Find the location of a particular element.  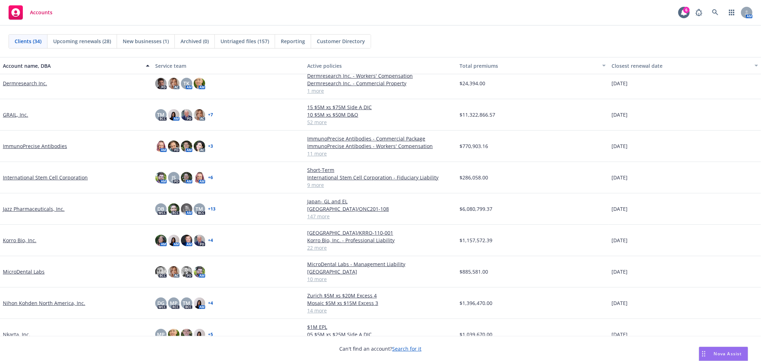

a: Switch app is located at coordinates (732, 12).